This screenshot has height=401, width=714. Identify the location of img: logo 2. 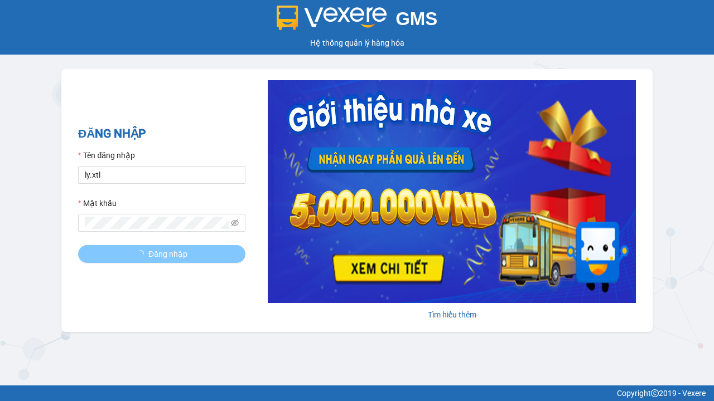
(332, 18).